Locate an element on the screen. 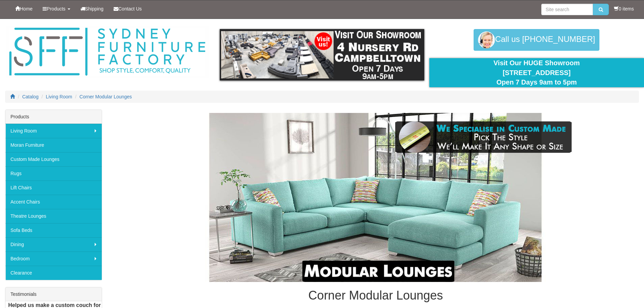 The width and height of the screenshot is (644, 308). span: Catalog is located at coordinates (31, 97).